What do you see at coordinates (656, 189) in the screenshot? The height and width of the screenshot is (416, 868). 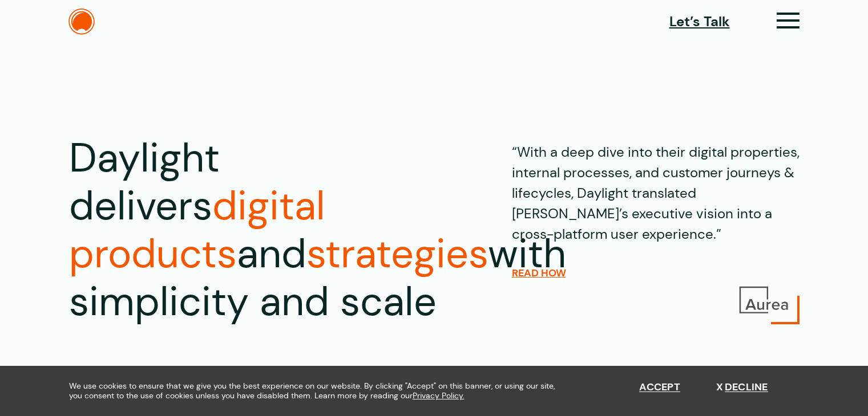 I see `p: “With a deep dive into their digital properties, internal processes, and customer journeys & life...` at bounding box center [656, 189].